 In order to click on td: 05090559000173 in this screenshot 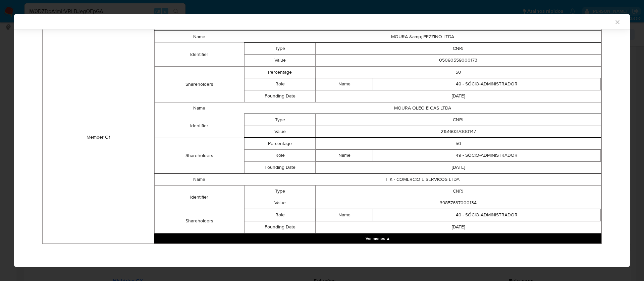, I will do `click(459, 60)`.